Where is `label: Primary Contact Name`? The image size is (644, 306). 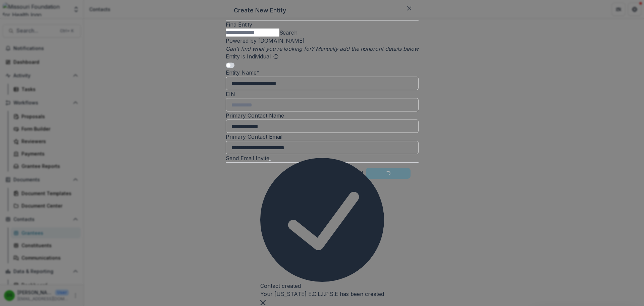 label: Primary Contact Name is located at coordinates (255, 115).